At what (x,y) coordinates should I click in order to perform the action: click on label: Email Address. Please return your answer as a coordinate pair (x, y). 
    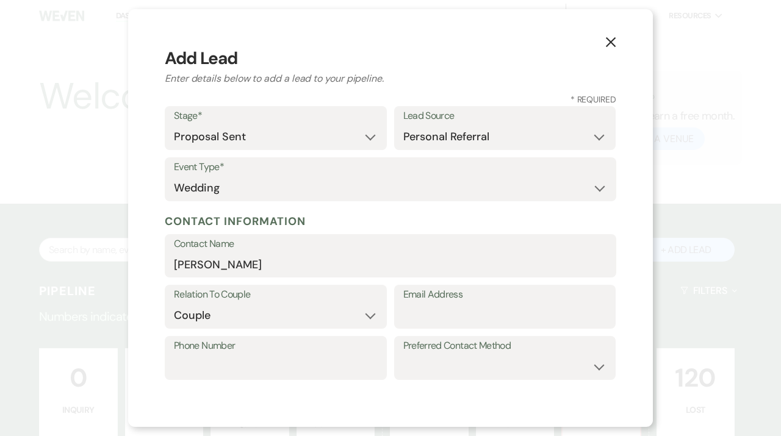
    Looking at the image, I should click on (505, 295).